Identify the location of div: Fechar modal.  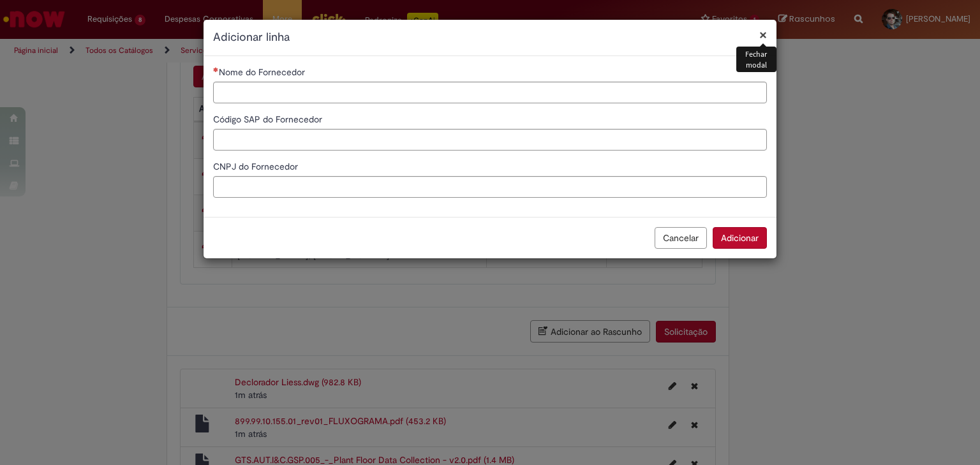
(756, 59).